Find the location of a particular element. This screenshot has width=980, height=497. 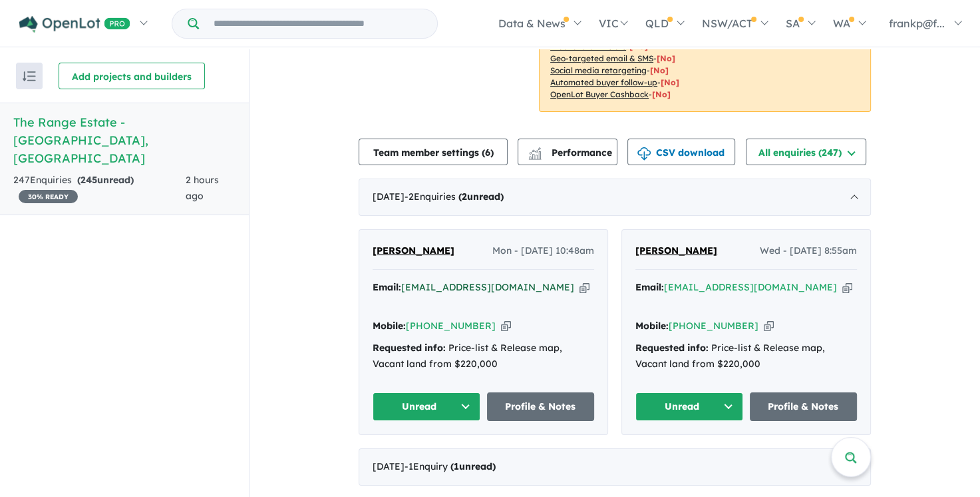

u: Geo-targeted email & SMS is located at coordinates (601, 58).